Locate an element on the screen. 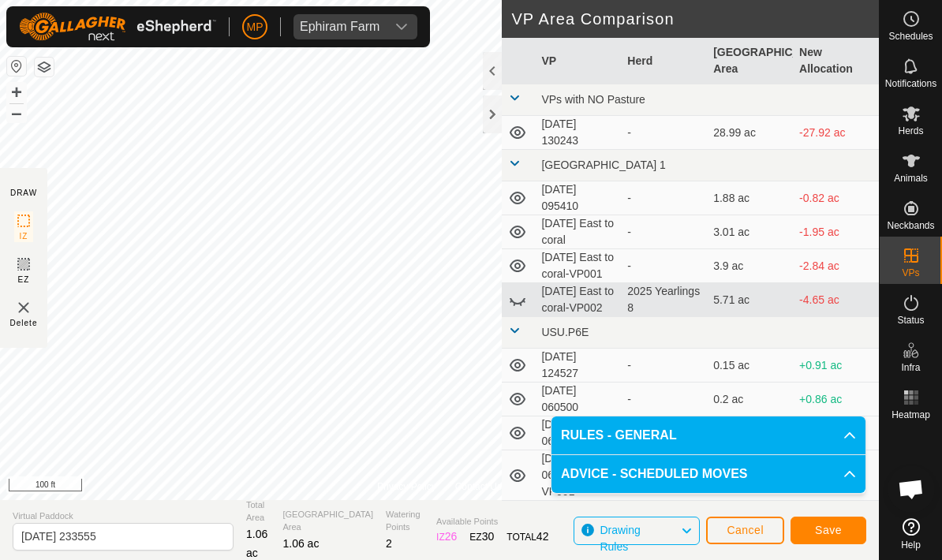 This screenshot has height=560, width=942. td: 5.71 ac is located at coordinates (749, 300).